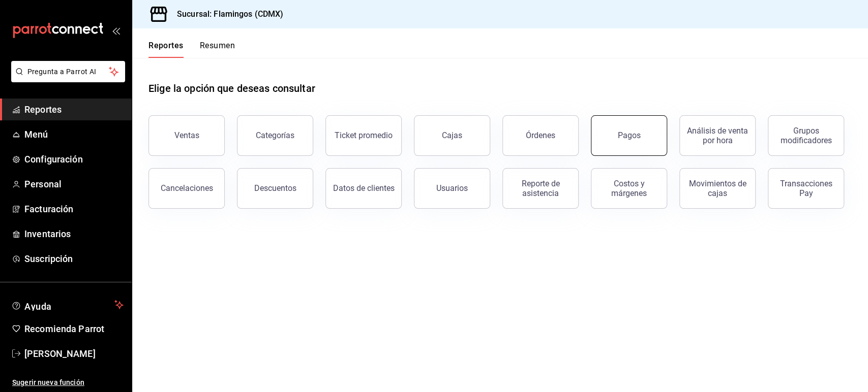  What do you see at coordinates (363, 135) in the screenshot?
I see `button: Ticket promedio` at bounding box center [363, 135].